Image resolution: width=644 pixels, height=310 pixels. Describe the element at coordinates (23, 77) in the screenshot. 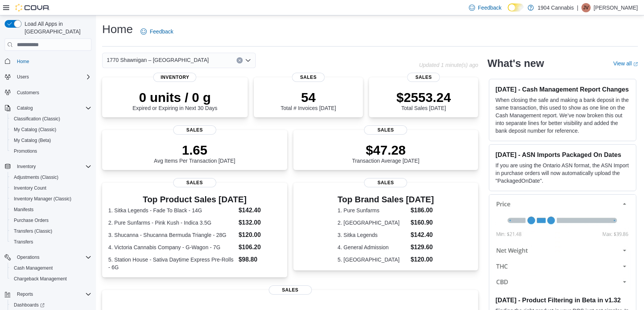

I see `button: Users` at that location.